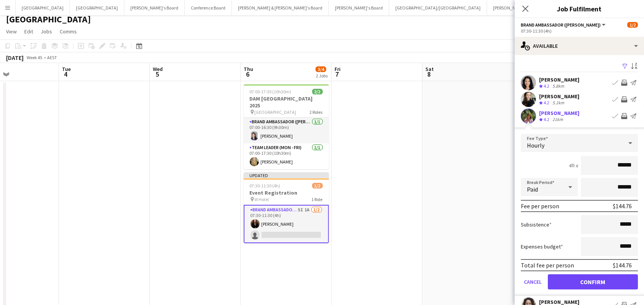  Describe the element at coordinates (318, 92) in the screenshot. I see `span: 2/2` at that location.